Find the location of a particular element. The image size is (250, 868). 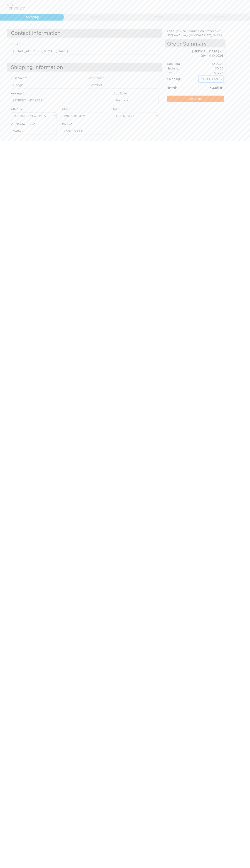

div: 1 @ is located at coordinates (196, 55).